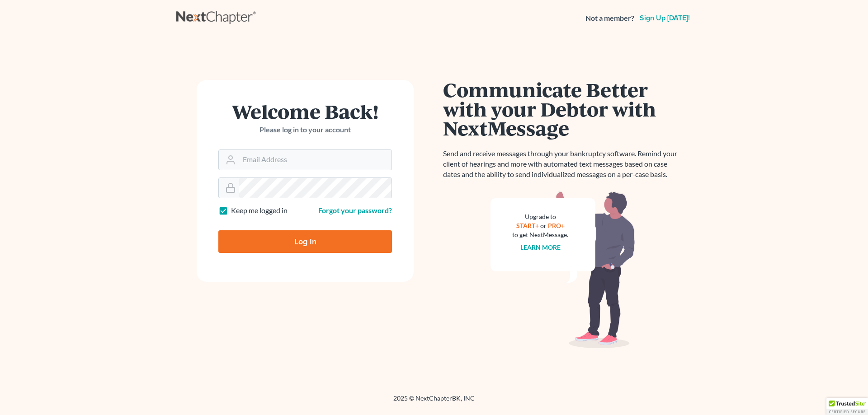 This screenshot has height=415, width=868. Describe the element at coordinates (527, 225) in the screenshot. I see `a: START+` at that location.